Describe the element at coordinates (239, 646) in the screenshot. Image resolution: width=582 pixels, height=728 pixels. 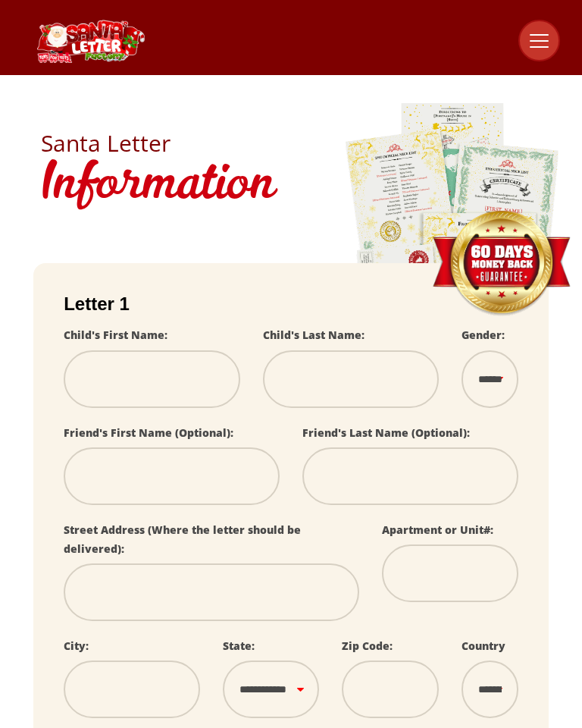
I see `label: State:` at that location.